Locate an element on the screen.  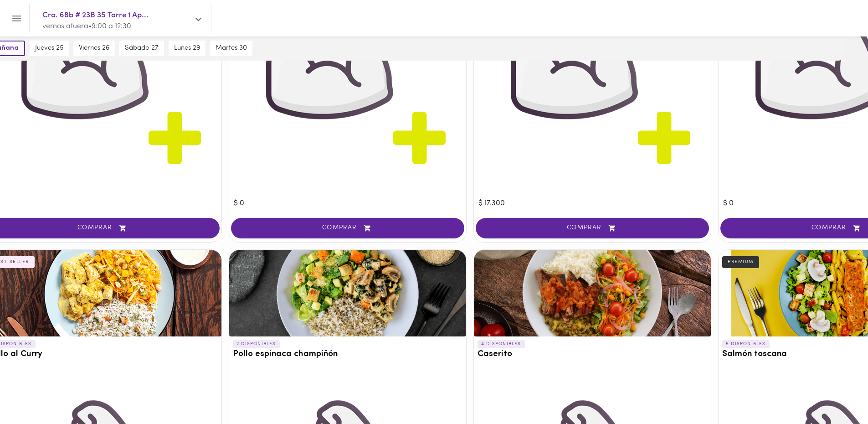
p: 2 DISPONIBLES is located at coordinates (256, 344).